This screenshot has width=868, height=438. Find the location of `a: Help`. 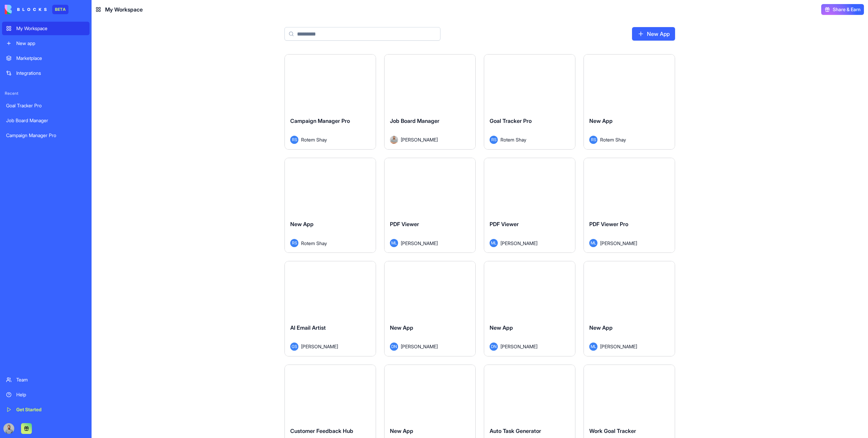

a: Help is located at coordinates (46, 395).